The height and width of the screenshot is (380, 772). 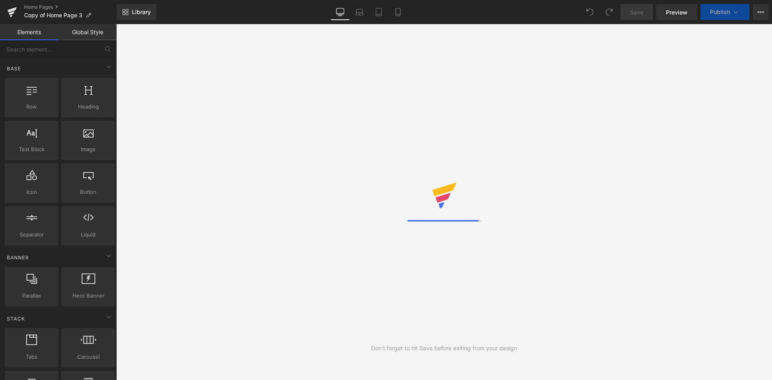 What do you see at coordinates (360, 12) in the screenshot?
I see `a: Laptop` at bounding box center [360, 12].